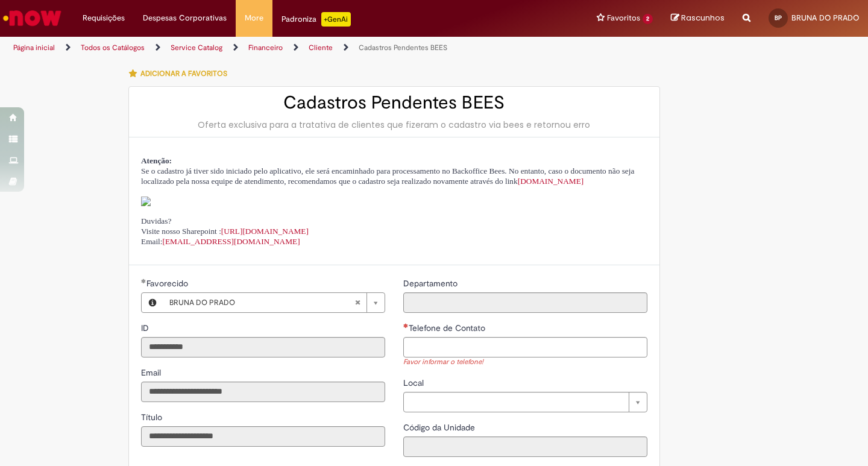 The width and height of the screenshot is (868, 466). I want to click on span: Favoritos, so click(623, 18).